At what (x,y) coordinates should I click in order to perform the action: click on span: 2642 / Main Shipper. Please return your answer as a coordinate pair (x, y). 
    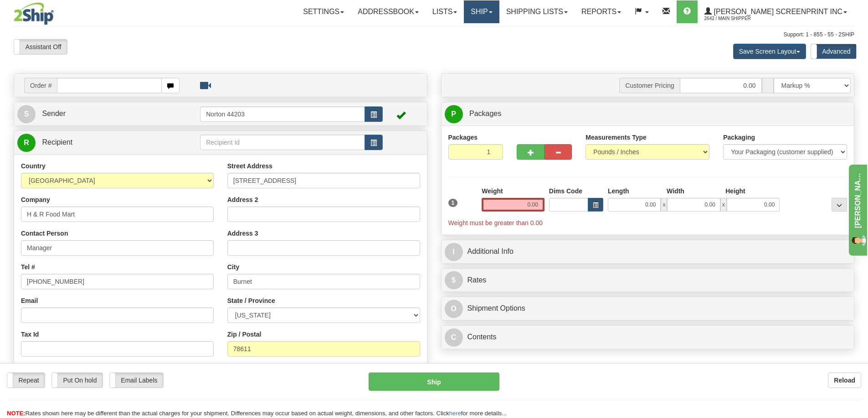
    Looking at the image, I should click on (739, 19).